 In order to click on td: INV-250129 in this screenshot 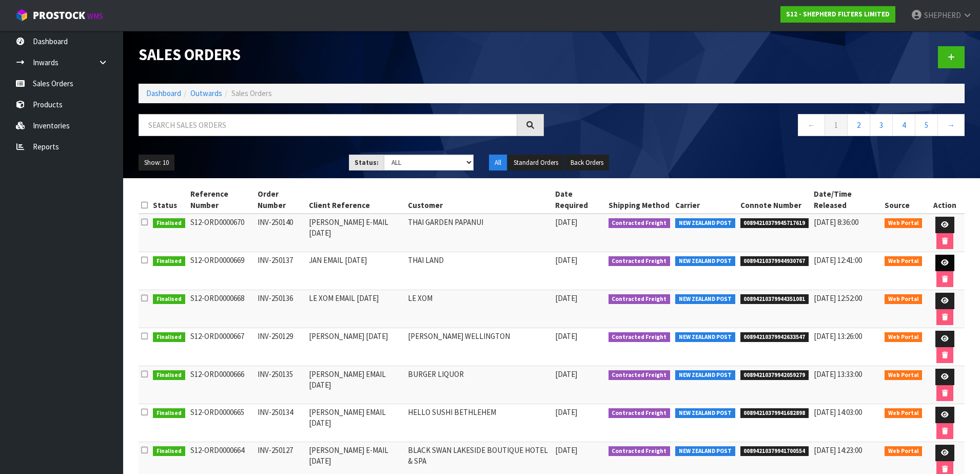, I will do `click(281, 347)`.